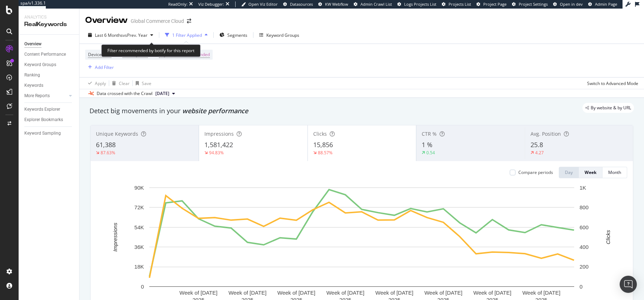 This screenshot has width=644, height=300. Describe the element at coordinates (43, 134) in the screenshot. I see `div: Keyword Sampling` at that location.